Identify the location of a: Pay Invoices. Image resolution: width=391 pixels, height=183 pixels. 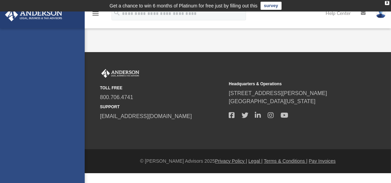
(322, 161).